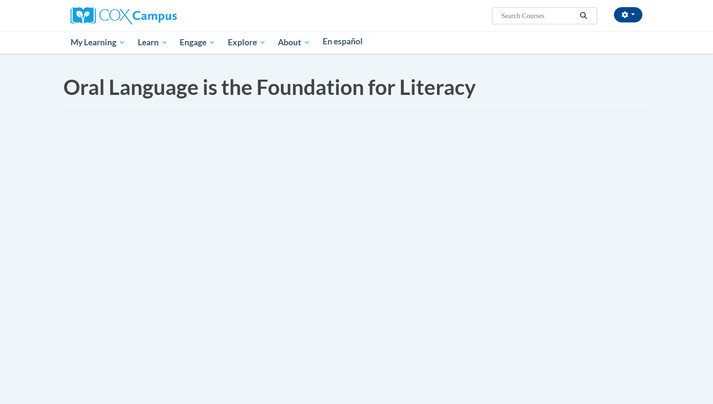 The width and height of the screenshot is (713, 404). What do you see at coordinates (153, 42) in the screenshot?
I see `a: Learn` at bounding box center [153, 42].